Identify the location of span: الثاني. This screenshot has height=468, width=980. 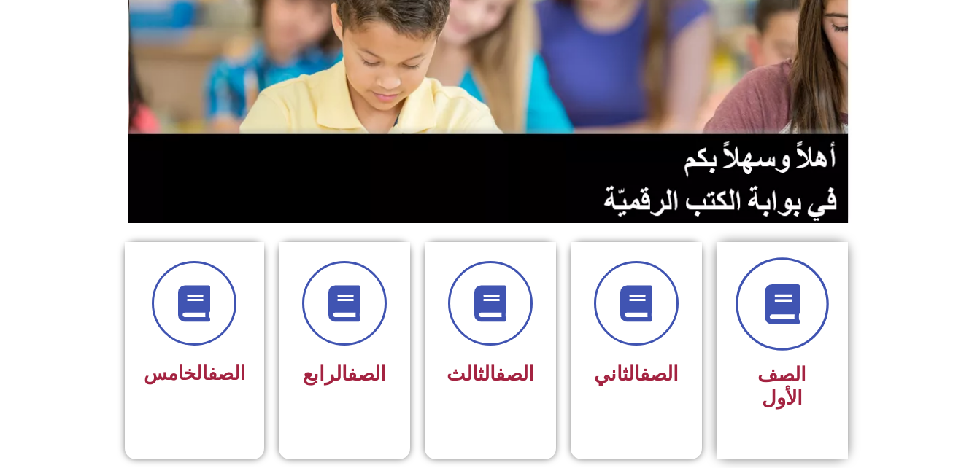
(636, 374).